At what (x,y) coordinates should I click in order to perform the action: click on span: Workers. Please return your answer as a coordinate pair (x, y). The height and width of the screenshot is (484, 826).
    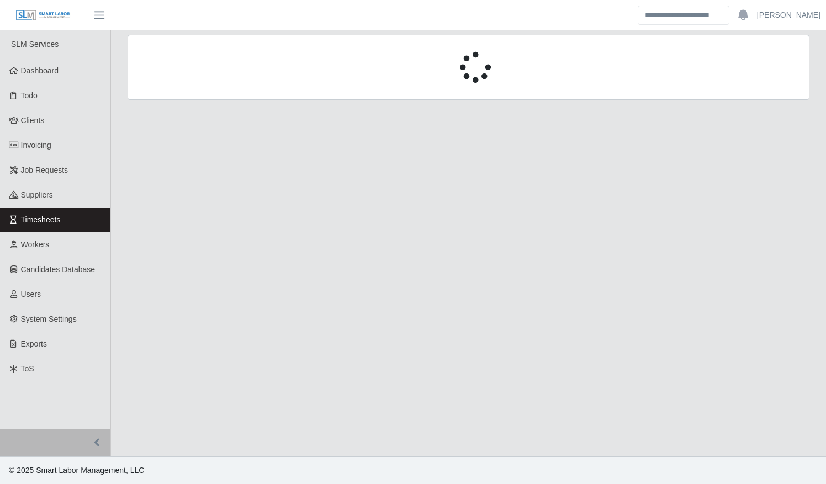
    Looking at the image, I should click on (35, 245).